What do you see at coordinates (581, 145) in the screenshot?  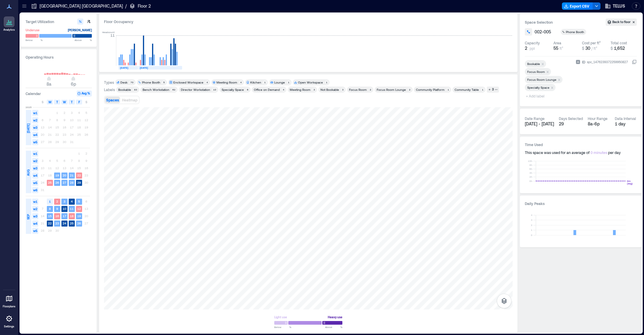 I see `h3: Time Used` at bounding box center [581, 145].